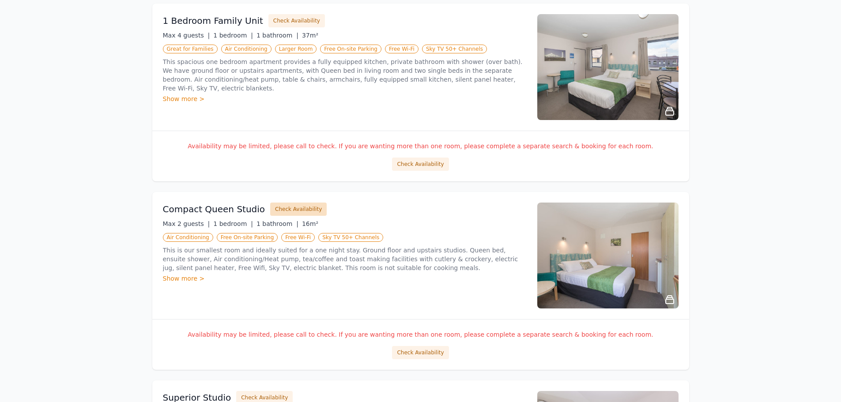 The width and height of the screenshot is (841, 402). Describe the element at coordinates (186, 224) in the screenshot. I see `span: Max 2 guests |` at that location.